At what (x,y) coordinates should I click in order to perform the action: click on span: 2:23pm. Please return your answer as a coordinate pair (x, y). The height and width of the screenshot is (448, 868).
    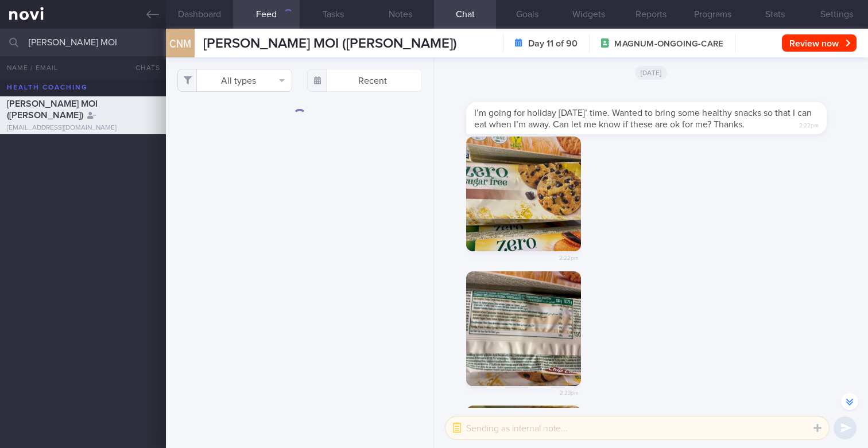
    Looking at the image, I should click on (569, 391).